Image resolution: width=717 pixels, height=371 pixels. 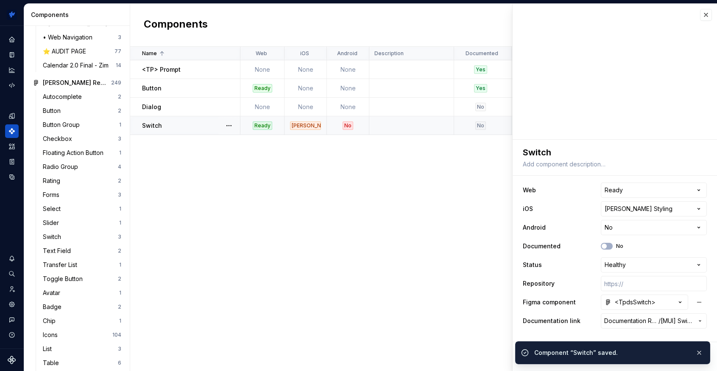 What do you see at coordinates (654, 283) in the screenshot?
I see `input: https://` at bounding box center [654, 283].